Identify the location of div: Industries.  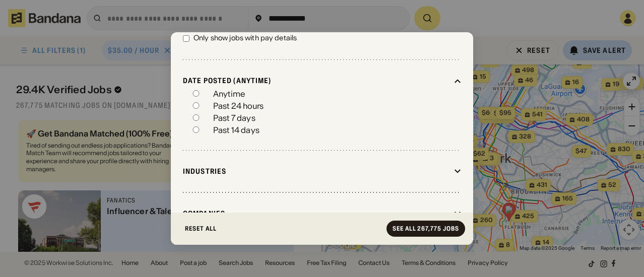
(316, 171).